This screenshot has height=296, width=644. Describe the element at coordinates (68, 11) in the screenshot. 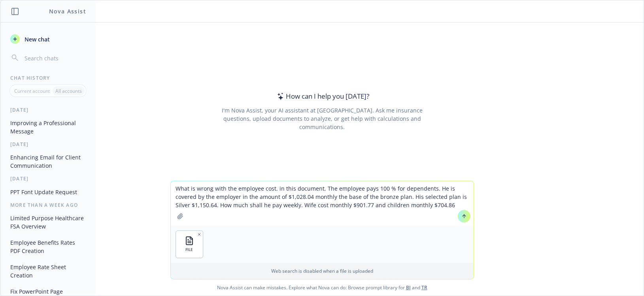

I see `h1: Nova Assist` at that location.